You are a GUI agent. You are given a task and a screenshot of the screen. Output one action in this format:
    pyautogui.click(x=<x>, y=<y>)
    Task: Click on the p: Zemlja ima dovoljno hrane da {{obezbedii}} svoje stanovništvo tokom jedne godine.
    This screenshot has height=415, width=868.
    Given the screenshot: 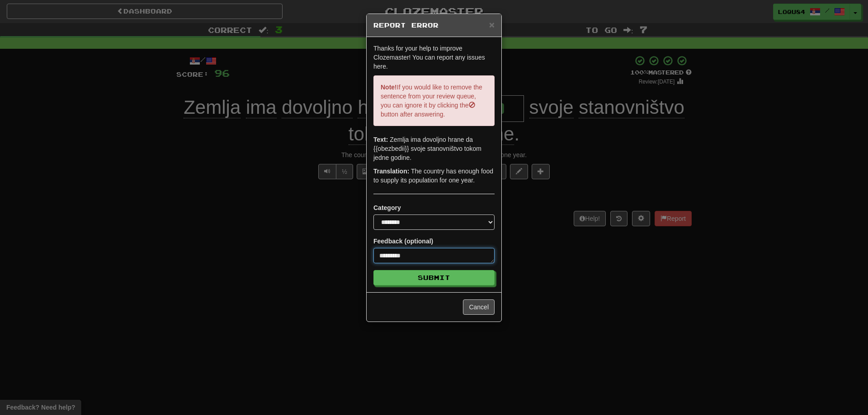 What is the action you would take?
    pyautogui.click(x=434, y=149)
    